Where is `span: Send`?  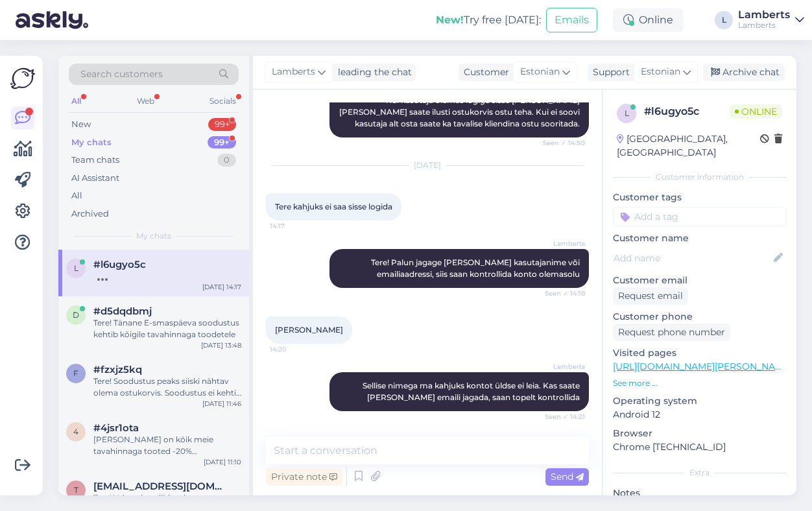
span: Send is located at coordinates (567, 477).